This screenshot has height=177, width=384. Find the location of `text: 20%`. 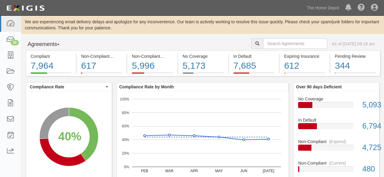

text: 20% is located at coordinates (125, 154).